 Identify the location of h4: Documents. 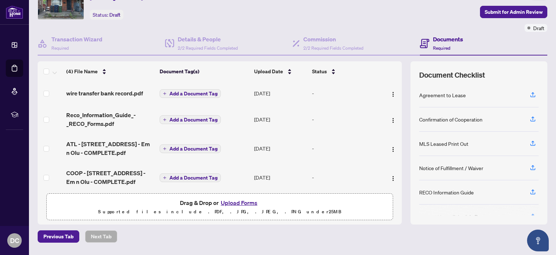
(448, 39).